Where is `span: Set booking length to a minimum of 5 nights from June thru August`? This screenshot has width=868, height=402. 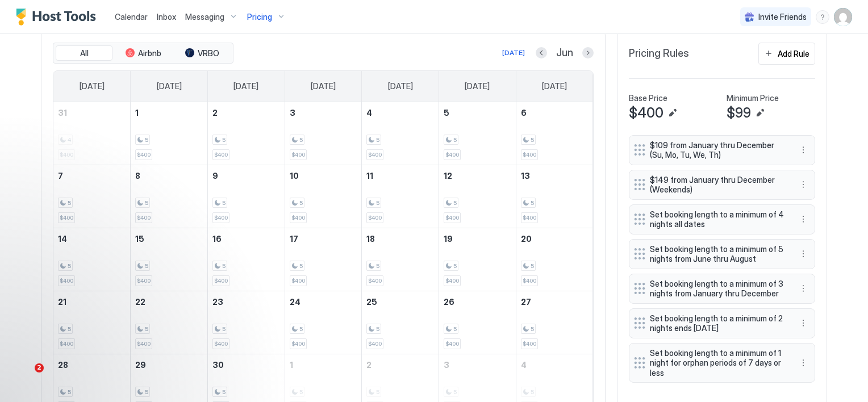
span: Set booking length to a minimum of 5 nights from June thru August is located at coordinates (718, 253).